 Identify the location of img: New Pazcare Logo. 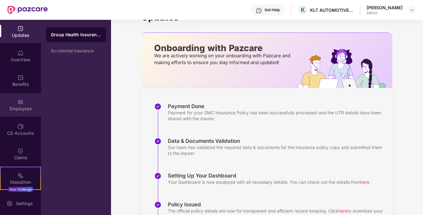
(28, 10).